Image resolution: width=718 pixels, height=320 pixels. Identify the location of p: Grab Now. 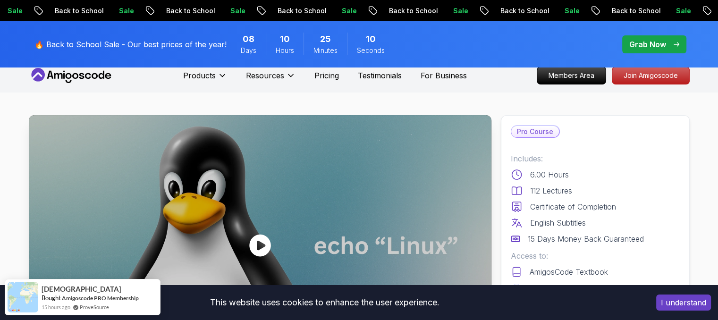
(648, 44).